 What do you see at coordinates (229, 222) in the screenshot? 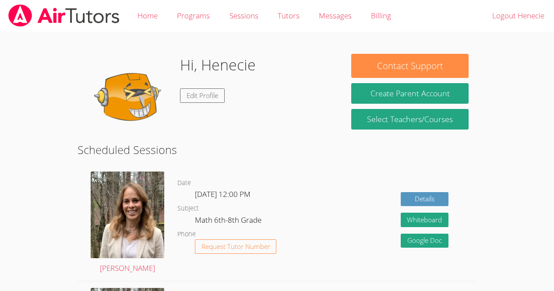
I see `dd: Math 6th-8th Grade` at bounding box center [229, 222].